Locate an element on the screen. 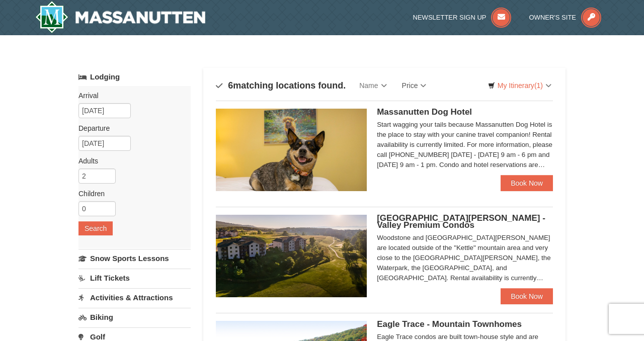 This screenshot has height=341, width=644. h4: matching locations found. is located at coordinates (281, 85).